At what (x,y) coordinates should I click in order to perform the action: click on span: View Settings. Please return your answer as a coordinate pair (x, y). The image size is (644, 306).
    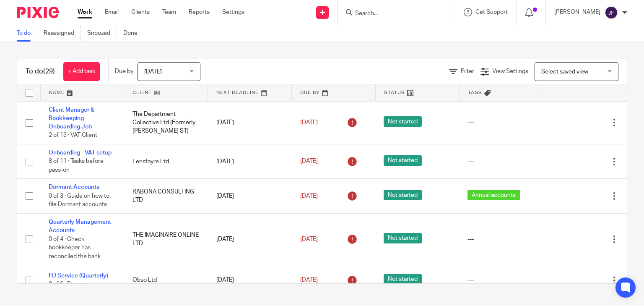
    Looking at the image, I should click on (510, 71).